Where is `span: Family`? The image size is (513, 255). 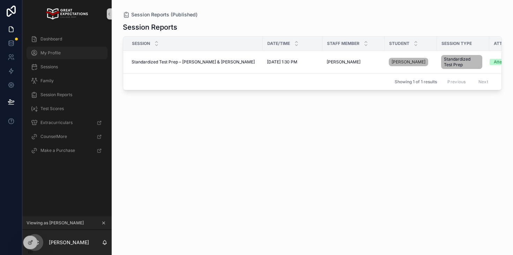 span: Family is located at coordinates (47, 81).